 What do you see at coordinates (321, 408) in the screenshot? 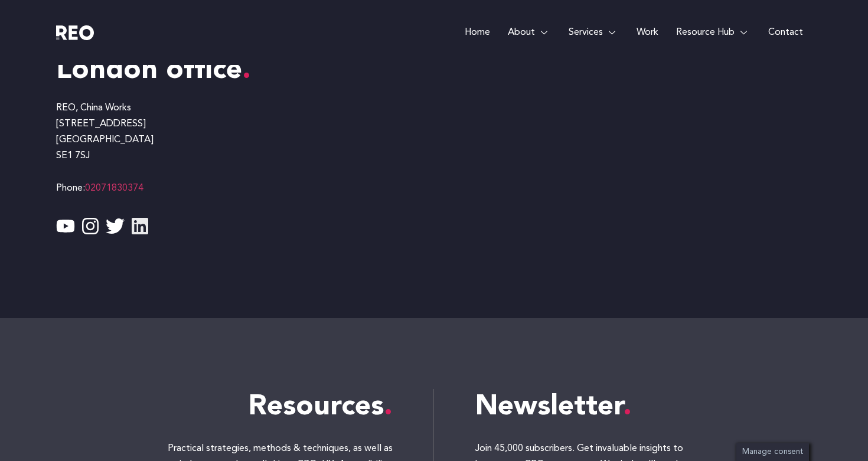
I see `span: Resources` at bounding box center [321, 408].